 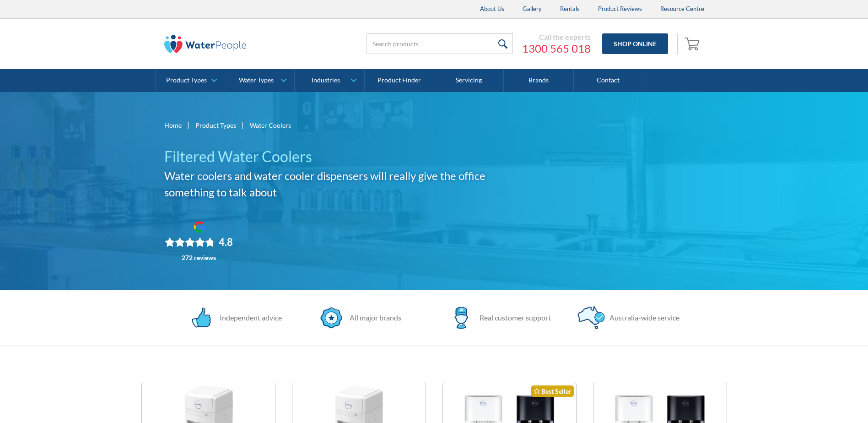 What do you see at coordinates (642, 318) in the screenshot?
I see `div: Australia-wide service` at bounding box center [642, 318].